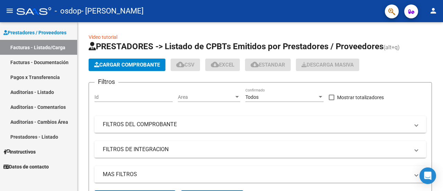 This screenshot has height=191, width=443. I want to click on app-download-masive: Descarga masiva de comprobantes (adjuntos), so click(327, 65).